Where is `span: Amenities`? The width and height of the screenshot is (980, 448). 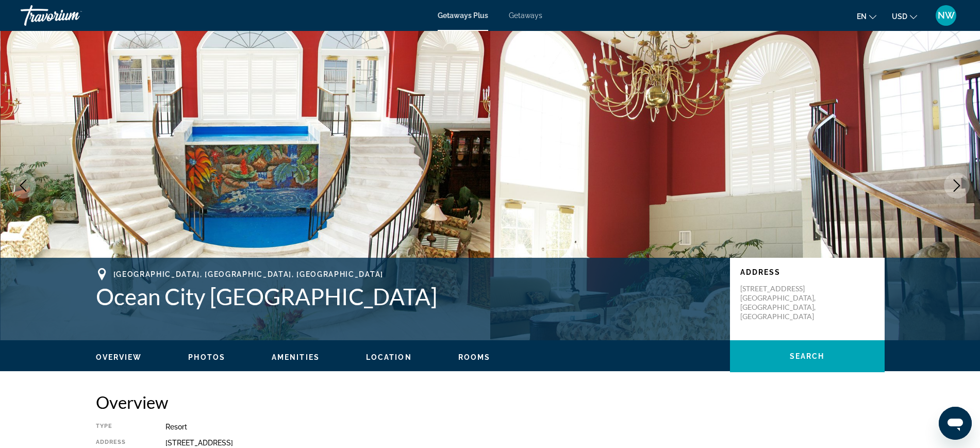
span: Amenities is located at coordinates (295, 357).